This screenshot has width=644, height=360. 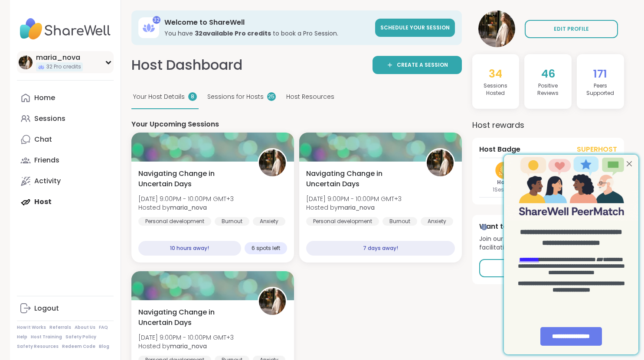 I want to click on a: Join Now, so click(x=548, y=268).